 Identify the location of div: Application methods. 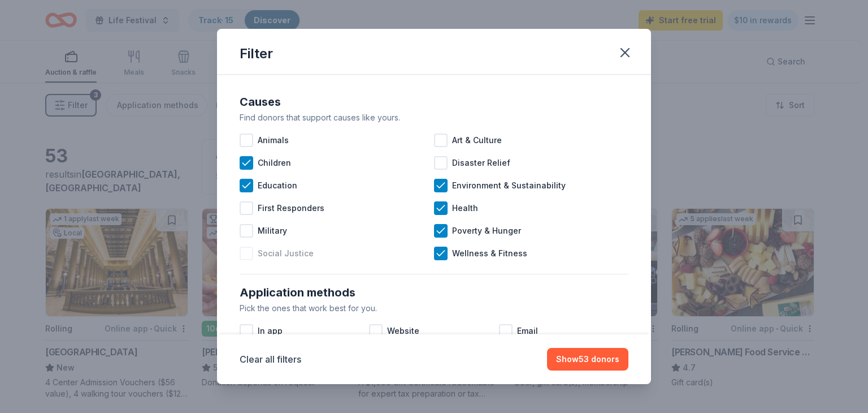
(434, 292).